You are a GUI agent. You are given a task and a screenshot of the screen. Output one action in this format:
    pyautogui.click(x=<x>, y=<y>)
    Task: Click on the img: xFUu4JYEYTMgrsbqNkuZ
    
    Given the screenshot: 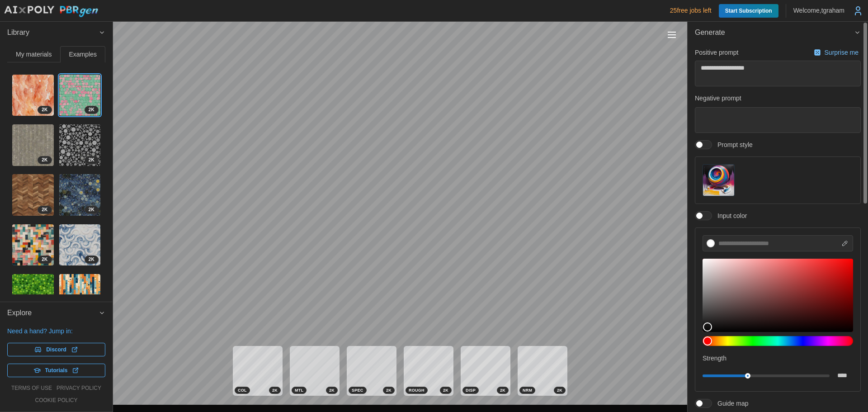 What is the action you would take?
    pyautogui.click(x=33, y=145)
    